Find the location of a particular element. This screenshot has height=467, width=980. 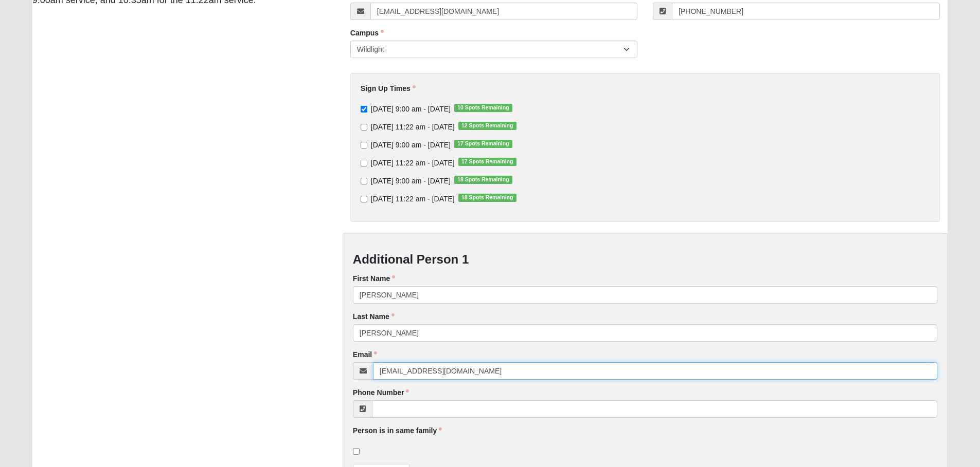

label: Last Name is located at coordinates (374, 317).